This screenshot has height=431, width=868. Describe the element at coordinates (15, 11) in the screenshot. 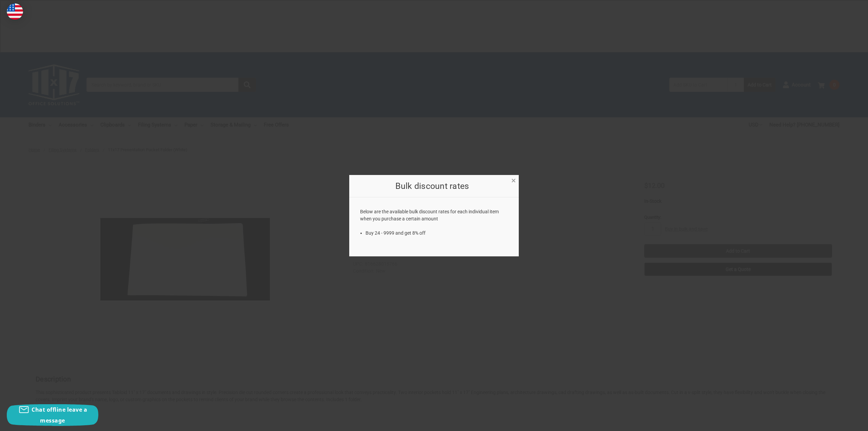

I see `img: duty and tax information for United States` at that location.